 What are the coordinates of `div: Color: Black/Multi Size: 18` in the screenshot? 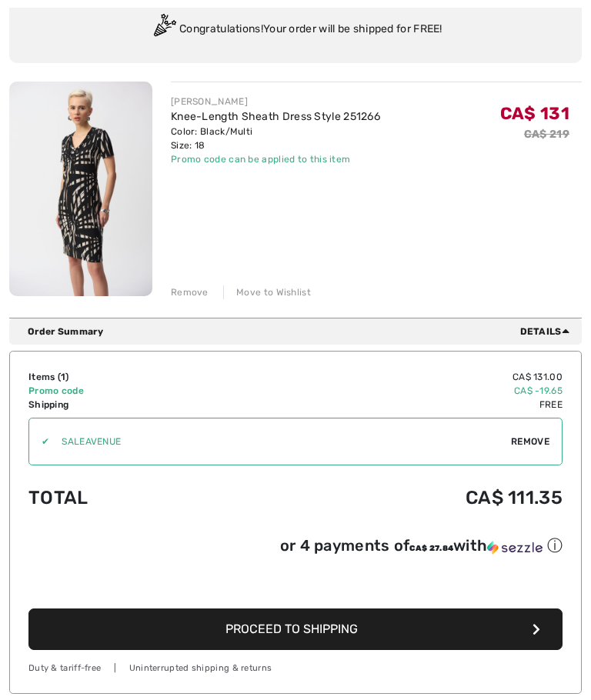 It's located at (275, 139).